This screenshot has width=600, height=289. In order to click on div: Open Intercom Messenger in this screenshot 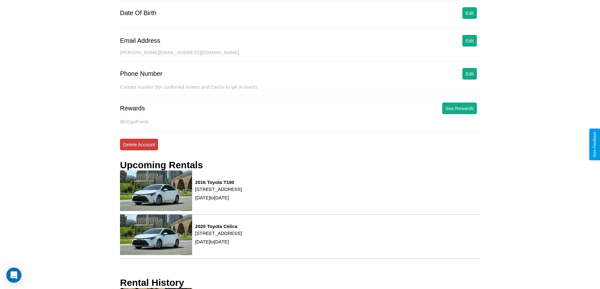, I will do `click(14, 275)`.